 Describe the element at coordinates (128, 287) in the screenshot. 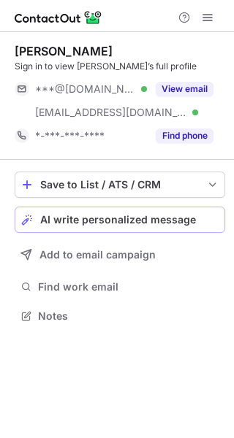

I see `span: Find work email` at that location.